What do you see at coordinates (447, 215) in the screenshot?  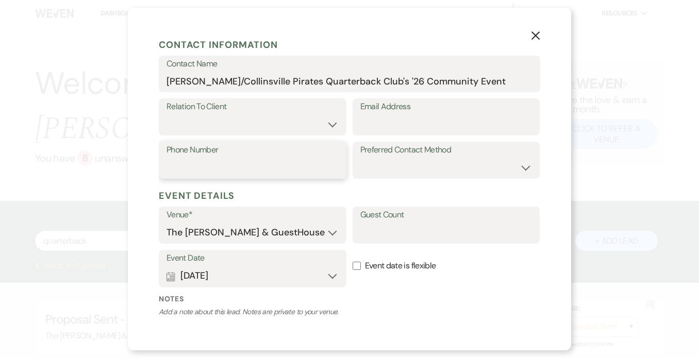 I see `label: Guest Count` at bounding box center [447, 215].